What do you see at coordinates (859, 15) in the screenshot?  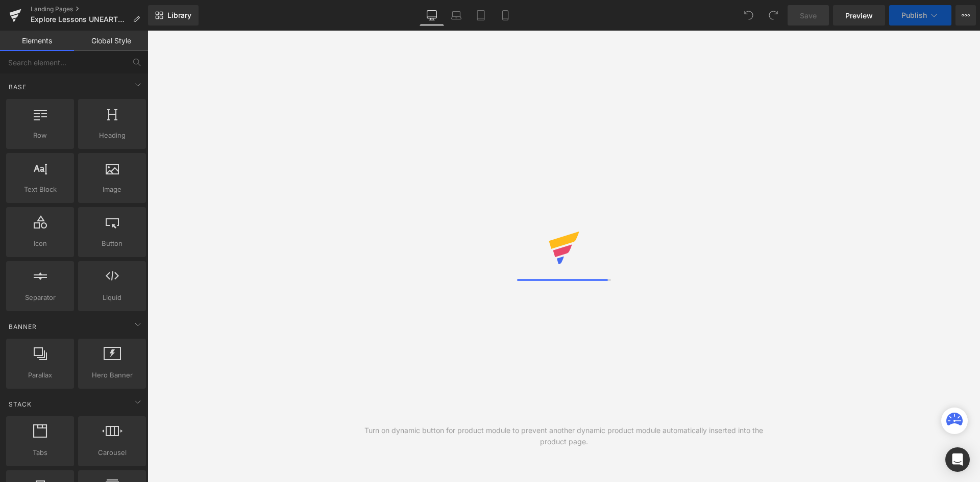 I see `span: Preview` at bounding box center [859, 15].